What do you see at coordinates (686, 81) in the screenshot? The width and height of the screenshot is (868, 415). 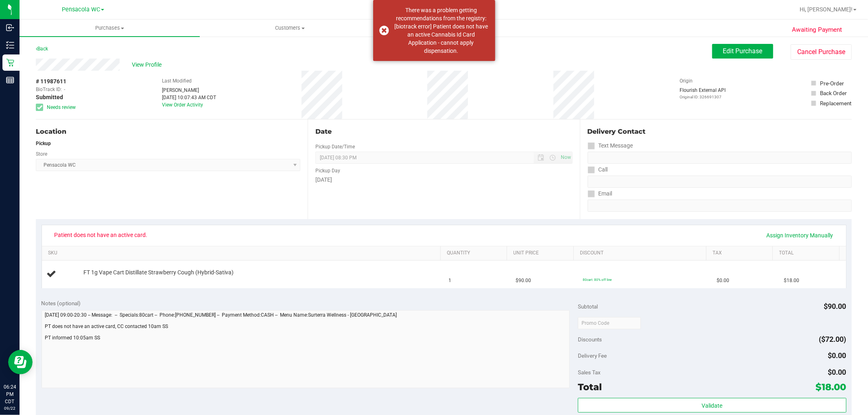 I see `label: Origin` at bounding box center [686, 81].